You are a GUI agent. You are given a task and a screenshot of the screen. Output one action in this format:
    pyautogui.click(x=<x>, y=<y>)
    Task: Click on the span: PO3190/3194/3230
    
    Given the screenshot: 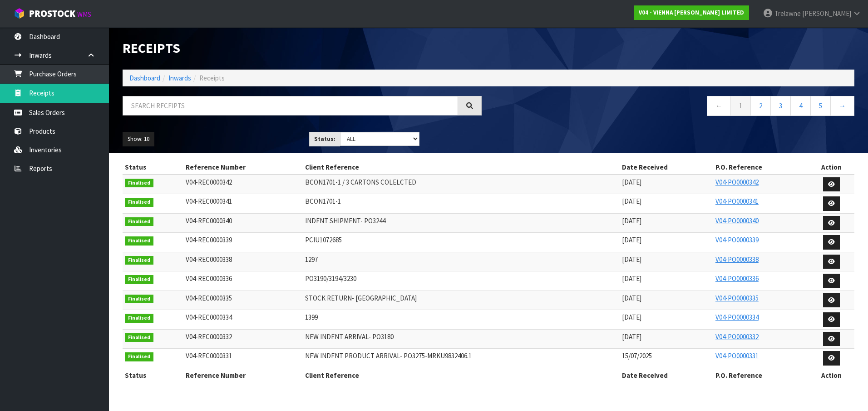 What is the action you would take?
    pyautogui.click(x=330, y=278)
    